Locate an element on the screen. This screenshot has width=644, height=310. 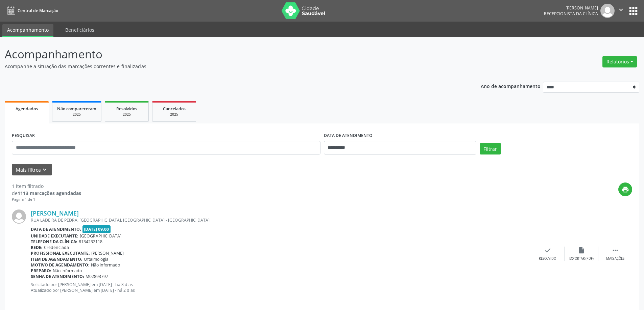
i: insert_drive_file is located at coordinates (581, 250).